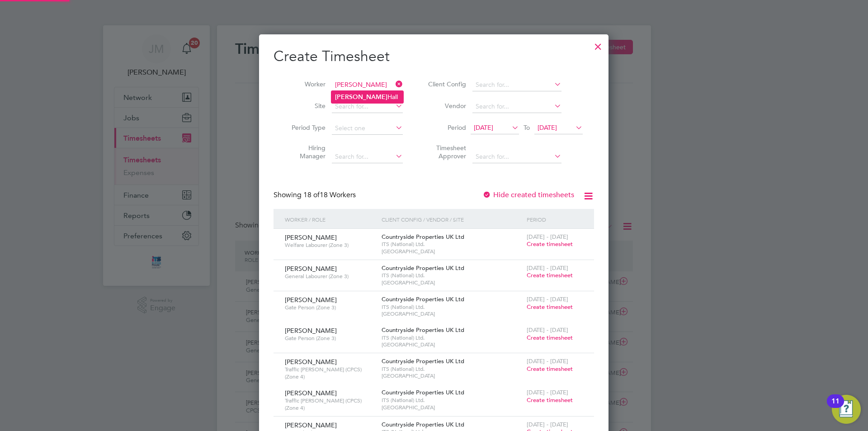 Image resolution: width=868 pixels, height=431 pixels. Describe the element at coordinates (528, 195) in the screenshot. I see `label: Hide created timesheets` at that location.